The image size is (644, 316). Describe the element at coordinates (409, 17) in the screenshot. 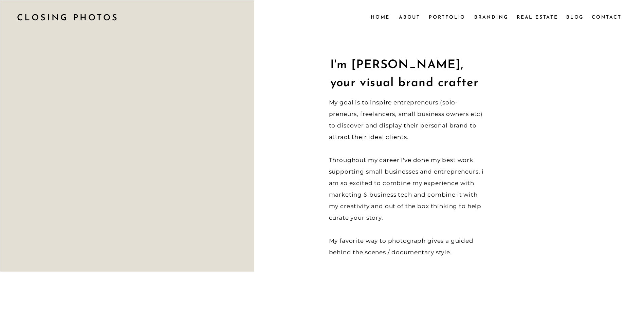

I see `a: About` at that location.